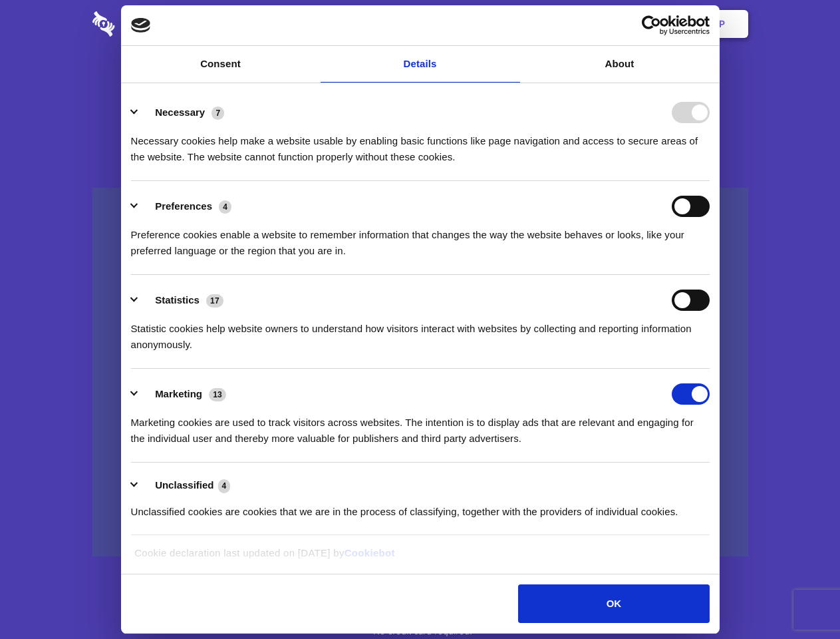 This screenshot has height=639, width=840. I want to click on label: Preferences, so click(183, 205).